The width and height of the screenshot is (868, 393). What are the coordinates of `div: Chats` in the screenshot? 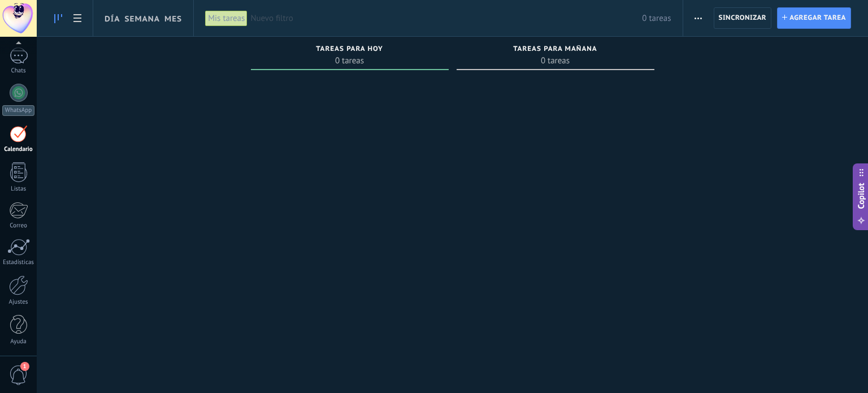 It's located at (18, 71).